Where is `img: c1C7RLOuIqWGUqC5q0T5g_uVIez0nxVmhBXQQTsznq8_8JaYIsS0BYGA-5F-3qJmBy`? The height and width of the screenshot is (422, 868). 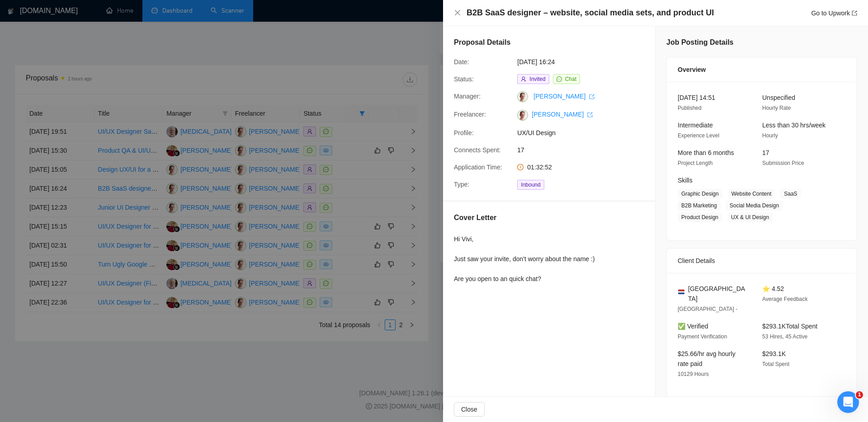 img: c1C7RLOuIqWGUqC5q0T5g_uVIez0nxVmhBXQQTsznq8_8JaYIsS0BYGA-5F-3qJmBy is located at coordinates (523, 115).